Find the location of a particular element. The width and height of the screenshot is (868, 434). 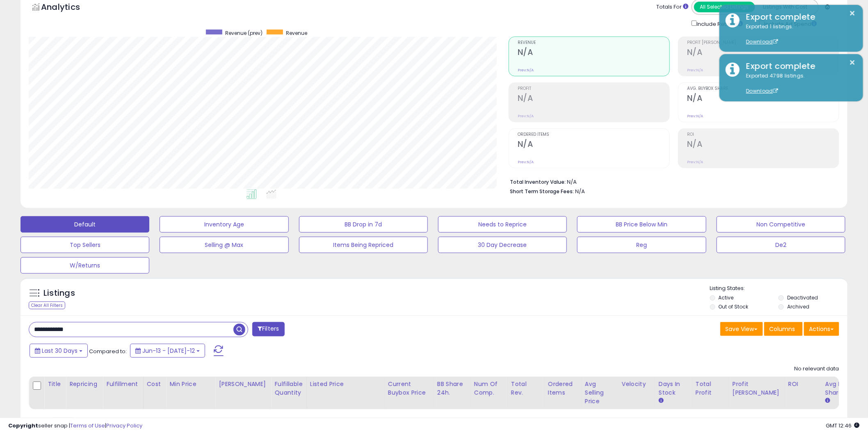

button: BB Drop in 7d is located at coordinates (363, 224).